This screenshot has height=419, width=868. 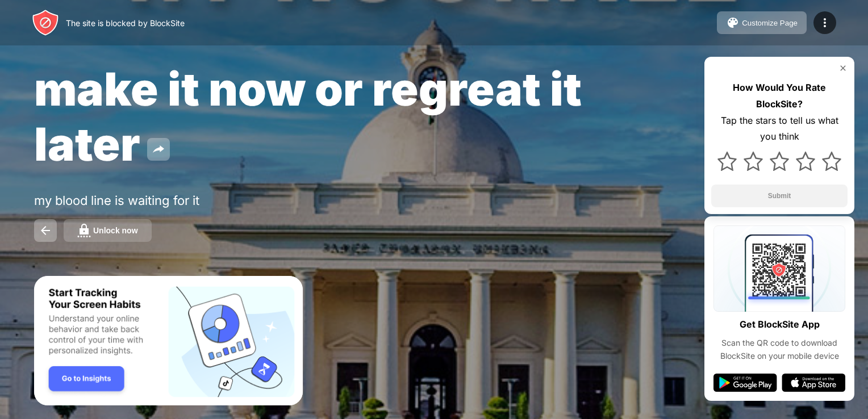 I want to click on div: Scan the QR code to download BlockSite on your mobile device, so click(x=779, y=350).